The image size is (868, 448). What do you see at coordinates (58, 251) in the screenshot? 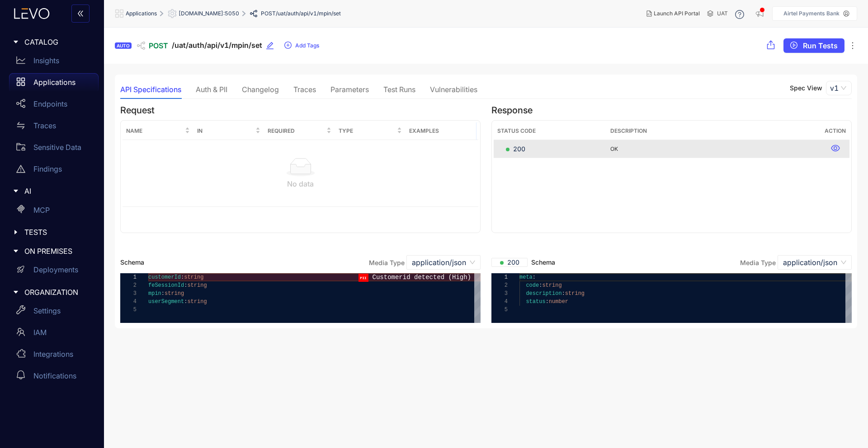
I see `span: ON PREMISES` at bounding box center [58, 251].